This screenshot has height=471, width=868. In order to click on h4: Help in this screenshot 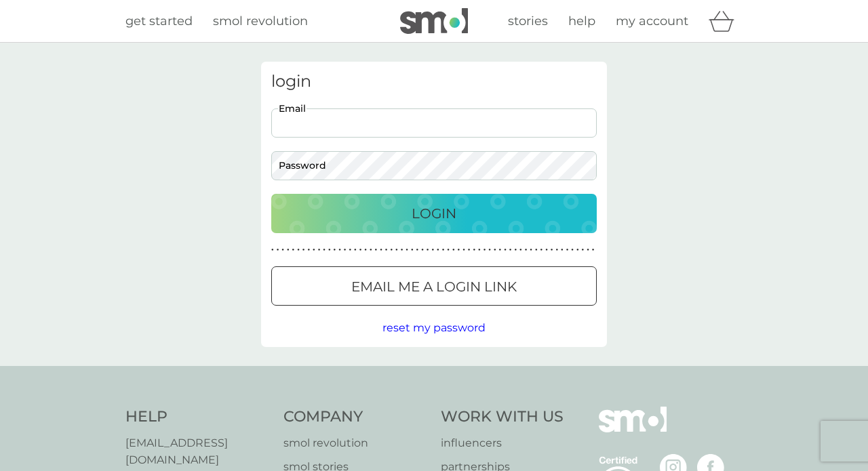, I will do `click(197, 417)`.